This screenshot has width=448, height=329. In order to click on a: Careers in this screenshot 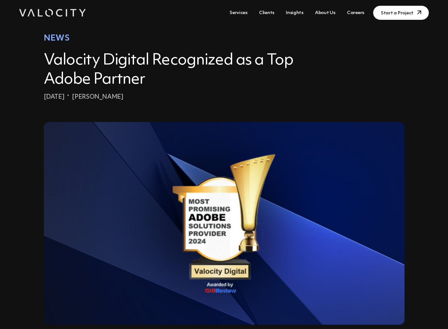, I will do `click(355, 13)`.